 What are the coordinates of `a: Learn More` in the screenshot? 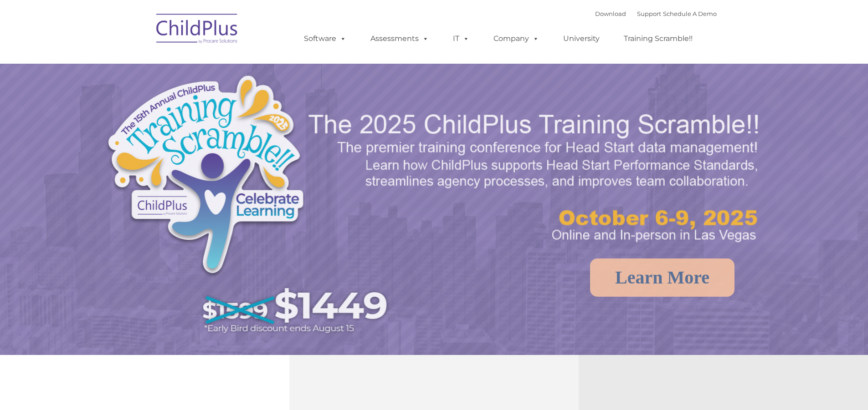 It's located at (662, 278).